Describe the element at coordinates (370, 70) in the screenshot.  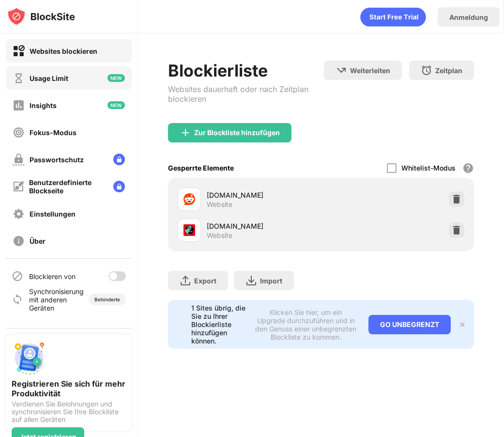
I see `div: Weiterleiten` at that location.